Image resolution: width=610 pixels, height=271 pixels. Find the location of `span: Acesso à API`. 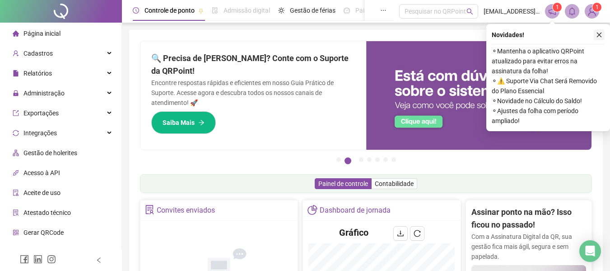

span: Acesso à API is located at coordinates (42, 173).